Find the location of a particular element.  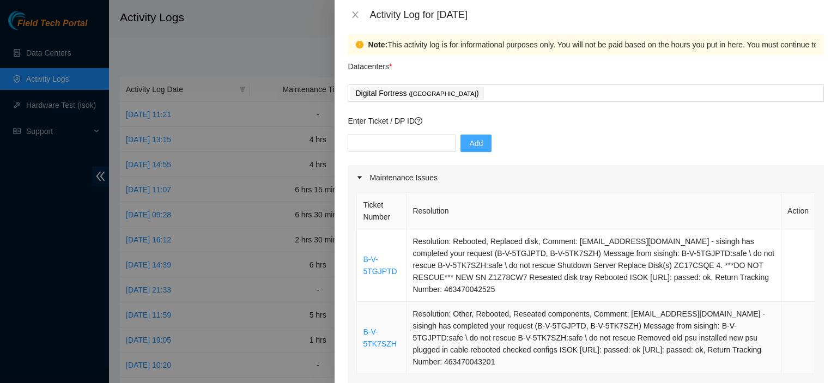

th: Action is located at coordinates (798, 211).